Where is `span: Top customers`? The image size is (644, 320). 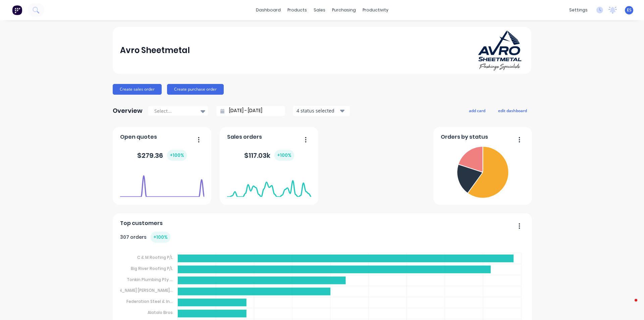 span: Top customers is located at coordinates (141, 223).